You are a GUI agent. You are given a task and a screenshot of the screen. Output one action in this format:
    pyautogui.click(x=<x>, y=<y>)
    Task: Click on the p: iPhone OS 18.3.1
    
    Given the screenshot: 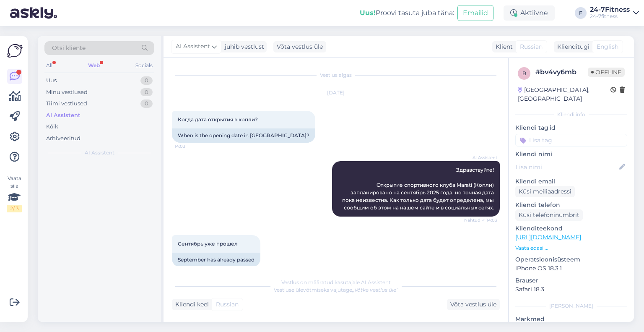 What is the action you would take?
    pyautogui.click(x=571, y=268)
    